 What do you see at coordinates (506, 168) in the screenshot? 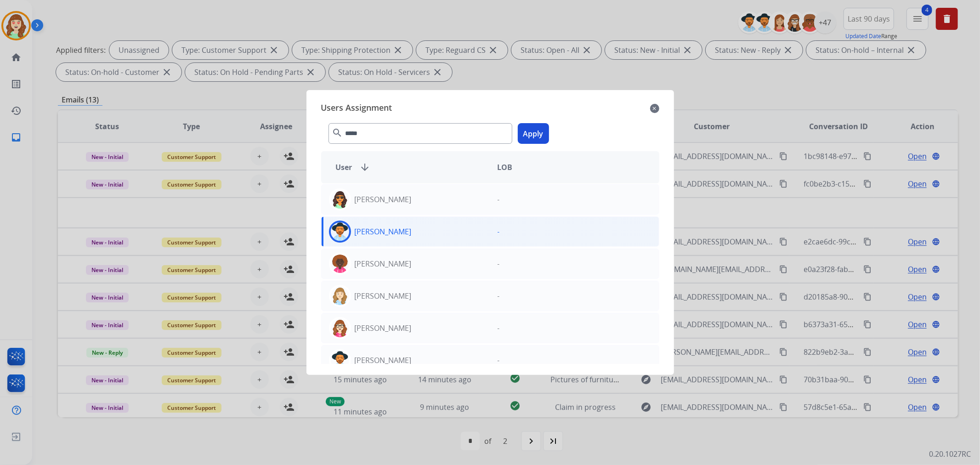
I see `span: LOB` at bounding box center [506, 168].